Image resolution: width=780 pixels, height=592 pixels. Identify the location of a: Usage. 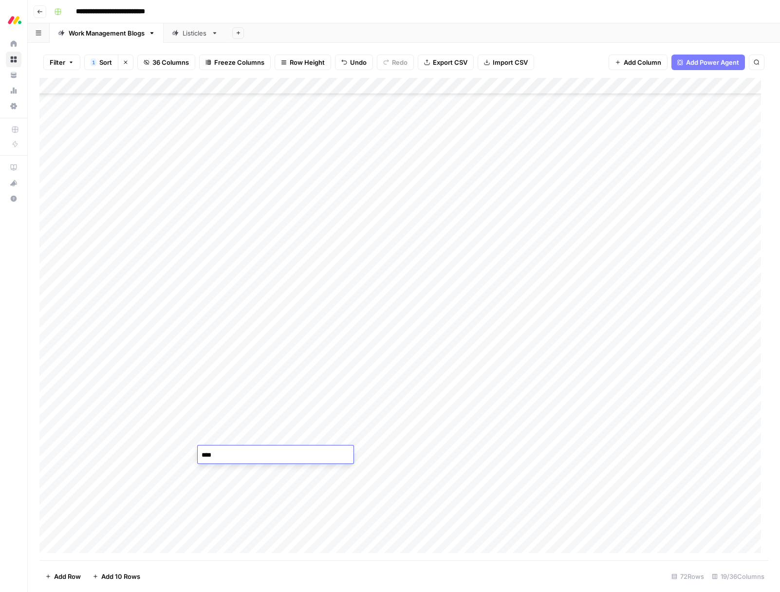
(14, 91).